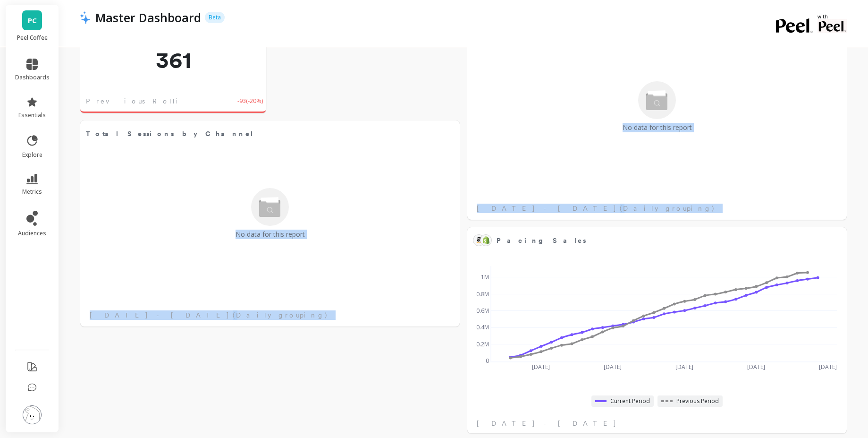  I want to click on span: essentials, so click(32, 115).